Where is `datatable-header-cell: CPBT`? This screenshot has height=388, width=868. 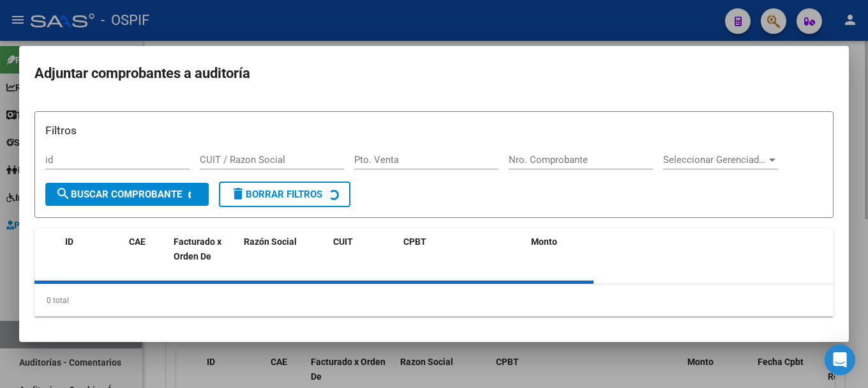
datatable-header-cell: CPBT is located at coordinates (462, 249).